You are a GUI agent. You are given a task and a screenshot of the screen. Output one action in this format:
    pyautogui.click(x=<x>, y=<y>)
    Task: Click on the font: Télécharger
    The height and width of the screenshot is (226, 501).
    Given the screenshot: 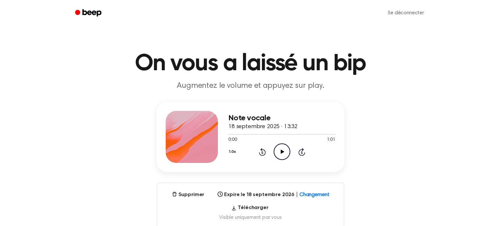 What is the action you would take?
    pyautogui.click(x=253, y=208)
    